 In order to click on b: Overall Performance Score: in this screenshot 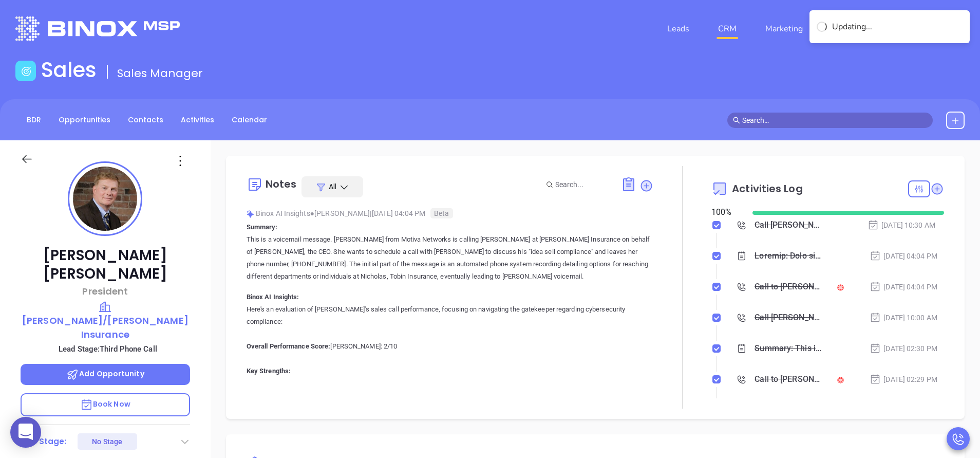, I will do `click(288, 346)`.